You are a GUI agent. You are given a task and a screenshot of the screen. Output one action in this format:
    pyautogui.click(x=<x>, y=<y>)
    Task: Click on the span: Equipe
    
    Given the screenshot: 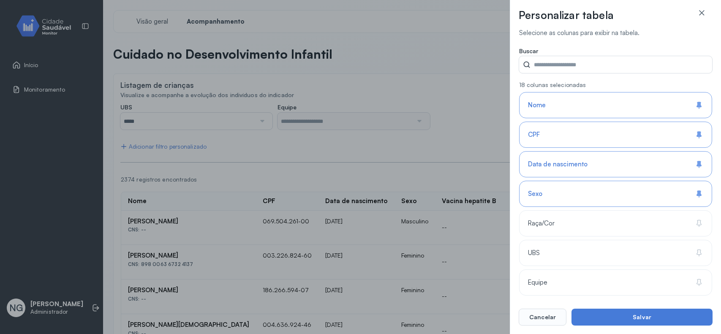 What is the action you would take?
    pyautogui.click(x=538, y=282)
    